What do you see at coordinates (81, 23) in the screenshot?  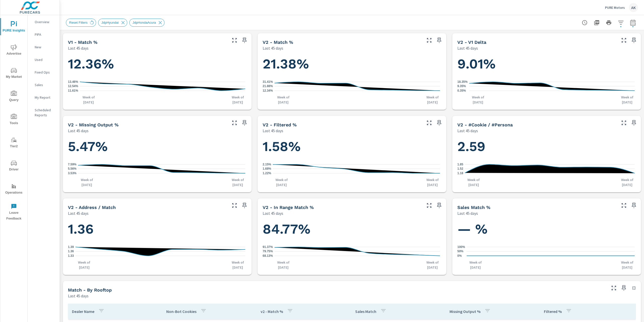 I see `div: Reset Filters` at bounding box center [81, 23].